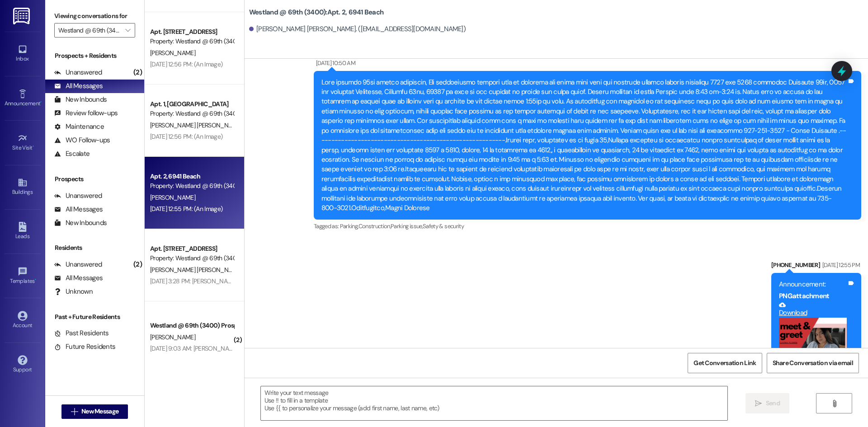  Describe the element at coordinates (81, 333) in the screenshot. I see `div: Past Residents` at that location.